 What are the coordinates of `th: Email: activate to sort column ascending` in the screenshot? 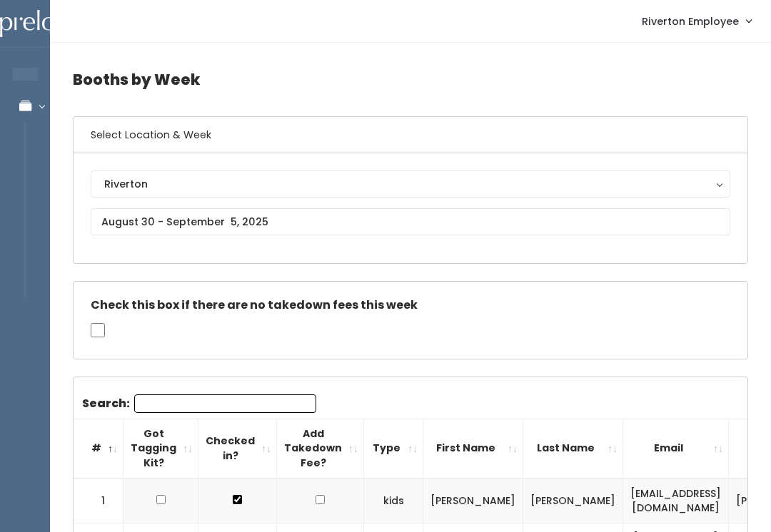 It's located at (676, 448).